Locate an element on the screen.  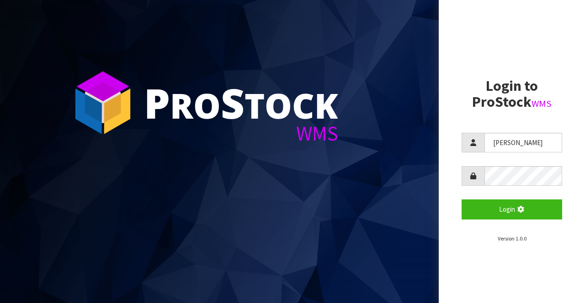
span: P is located at coordinates (157, 103).